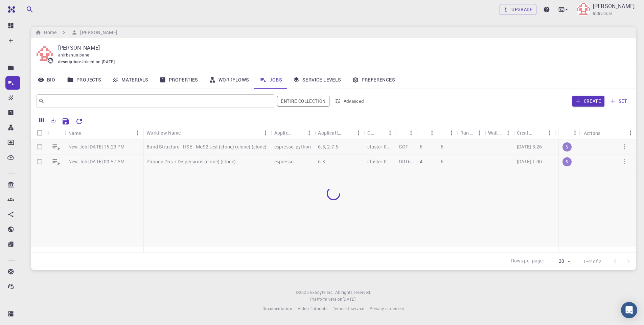 The height and width of the screenshot is (325, 644). What do you see at coordinates (57, 133) in the screenshot?
I see `div: Icon` at bounding box center [57, 133].